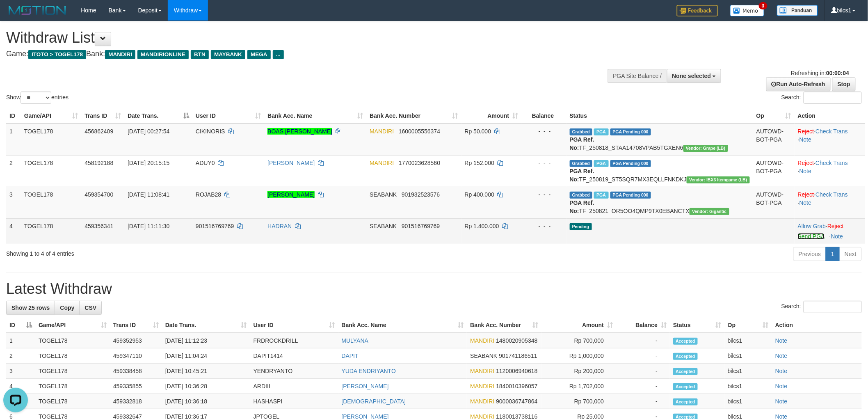  Describe the element at coordinates (288, 54) in the screenshot. I see `h4: Game: Bank:` at that location.